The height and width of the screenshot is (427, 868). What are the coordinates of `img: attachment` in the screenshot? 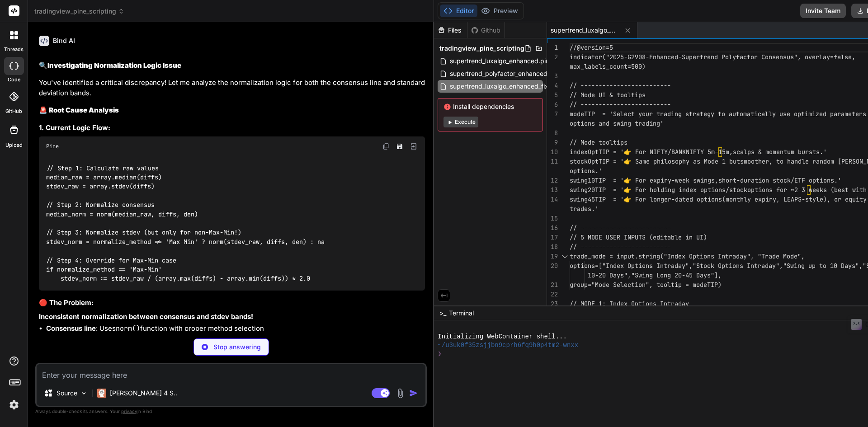 It's located at (400, 393).